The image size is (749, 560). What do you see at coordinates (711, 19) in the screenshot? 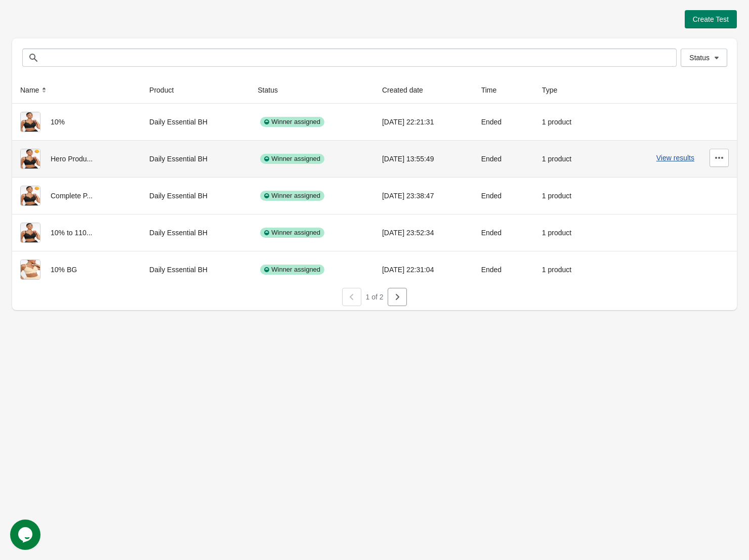
I see `span: Create Test` at bounding box center [711, 19].